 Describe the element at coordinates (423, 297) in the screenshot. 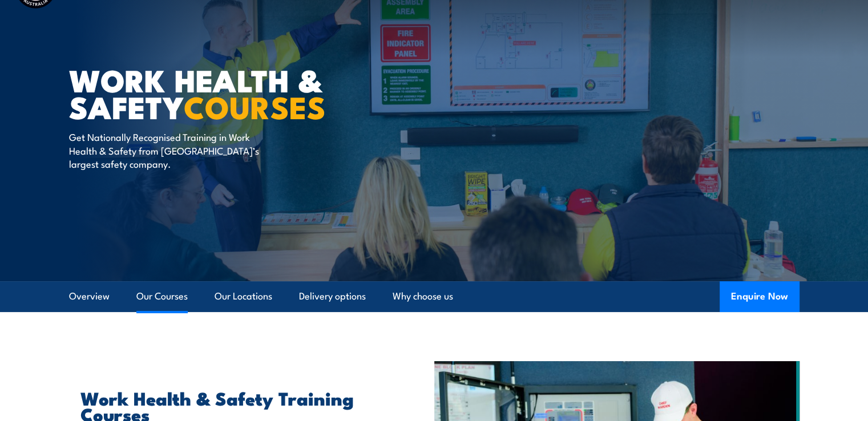

I see `a: Why choose us` at that location.